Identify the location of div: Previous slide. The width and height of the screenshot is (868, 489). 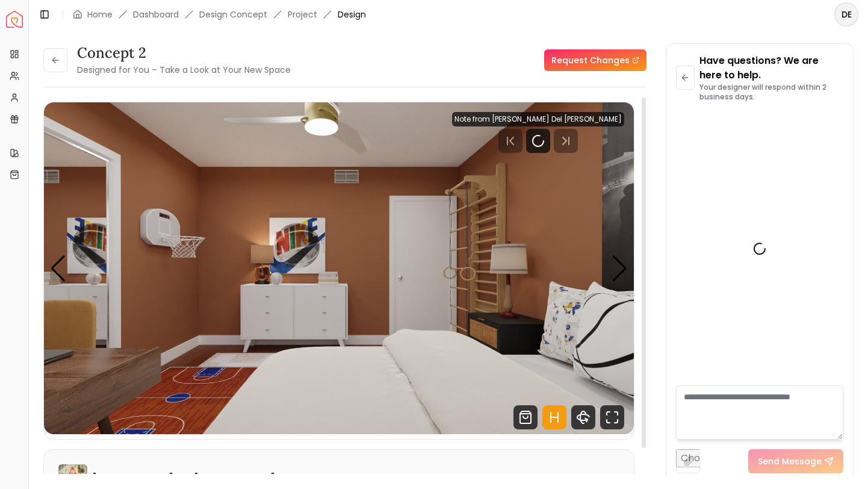
(58, 268).